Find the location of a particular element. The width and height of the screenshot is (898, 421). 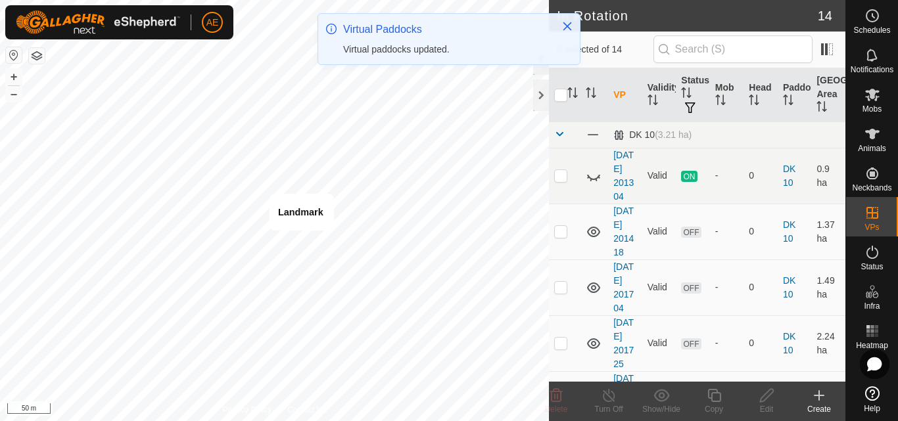

span: Help is located at coordinates (871, 409).